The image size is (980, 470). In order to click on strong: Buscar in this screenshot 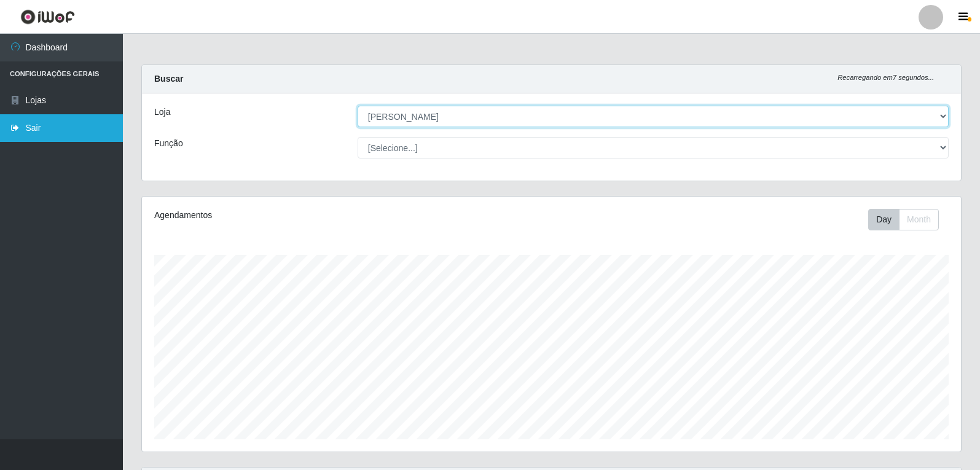, I will do `click(168, 78)`.